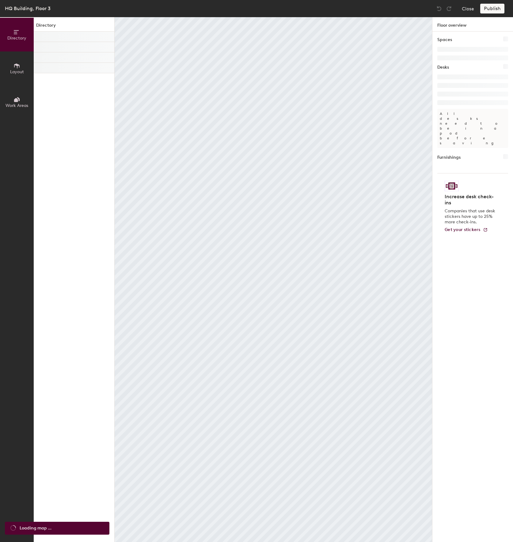 Image resolution: width=513 pixels, height=542 pixels. What do you see at coordinates (470, 200) in the screenshot?
I see `h4: Increase desk check-ins` at bounding box center [470, 200].